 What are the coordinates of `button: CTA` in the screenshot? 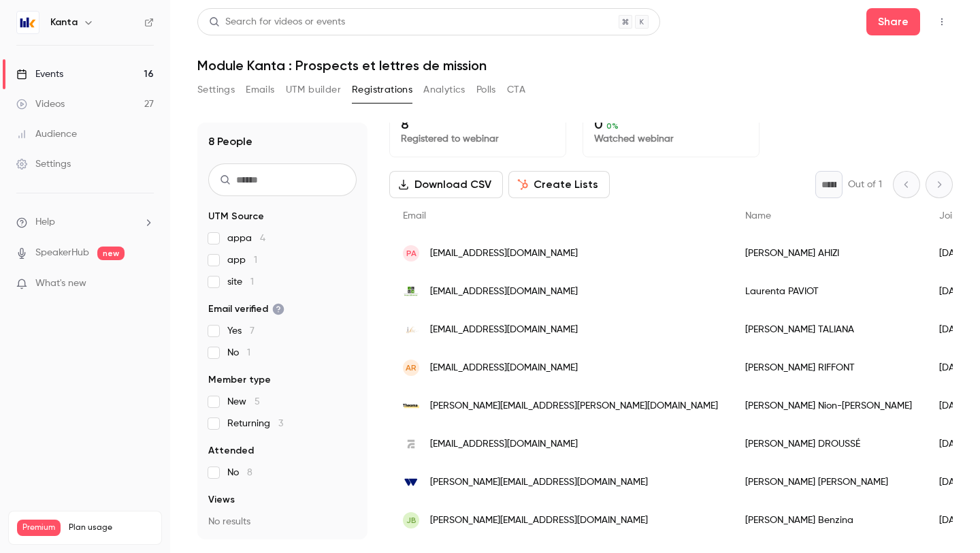 It's located at (516, 90).